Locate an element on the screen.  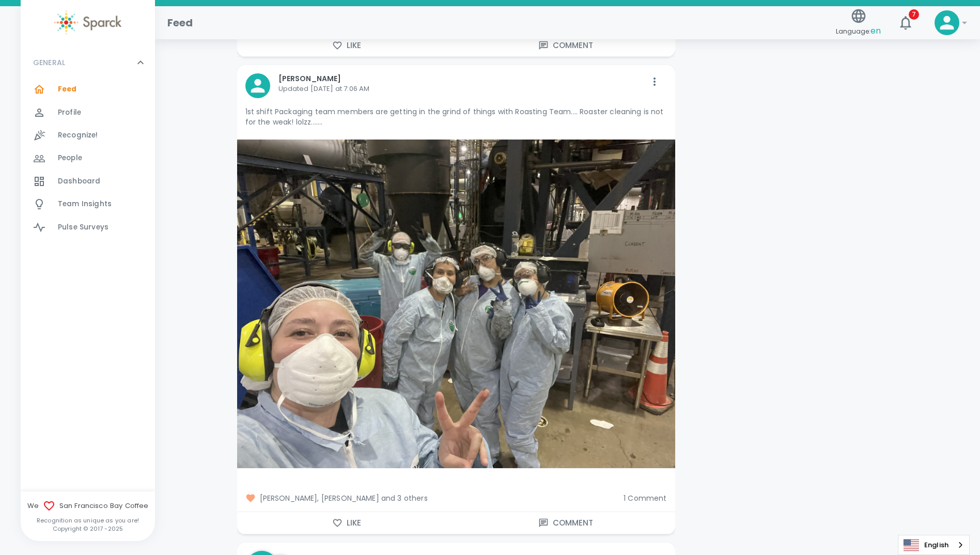
span: Recognize! is located at coordinates (78, 135).